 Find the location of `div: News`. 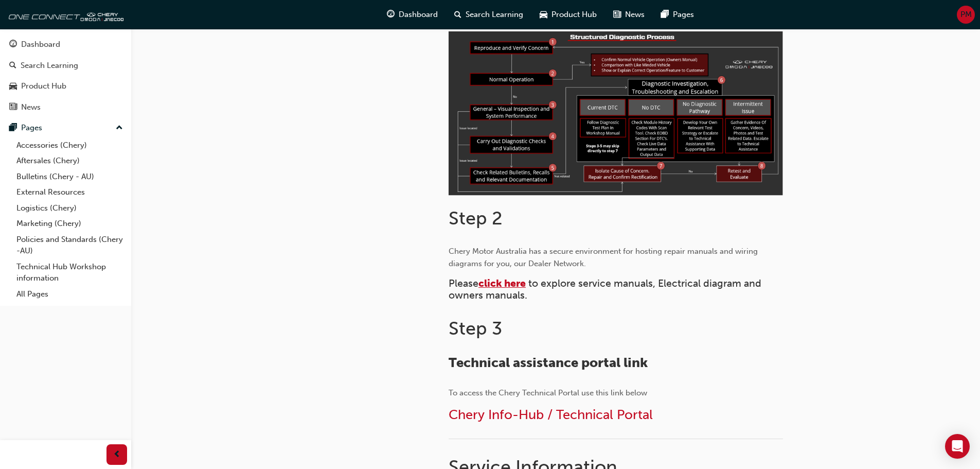

div: News is located at coordinates (31, 107).